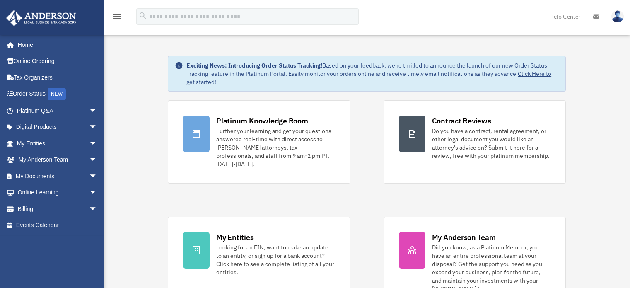  Describe the element at coordinates (58, 143) in the screenshot. I see `a: My Entitiesarrow_drop_down` at that location.